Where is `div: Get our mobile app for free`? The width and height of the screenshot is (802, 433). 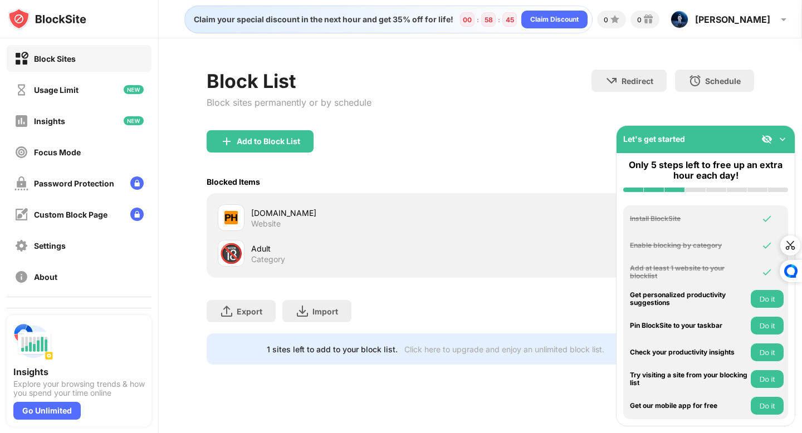 div: Get our mobile app for free is located at coordinates (689, 406).